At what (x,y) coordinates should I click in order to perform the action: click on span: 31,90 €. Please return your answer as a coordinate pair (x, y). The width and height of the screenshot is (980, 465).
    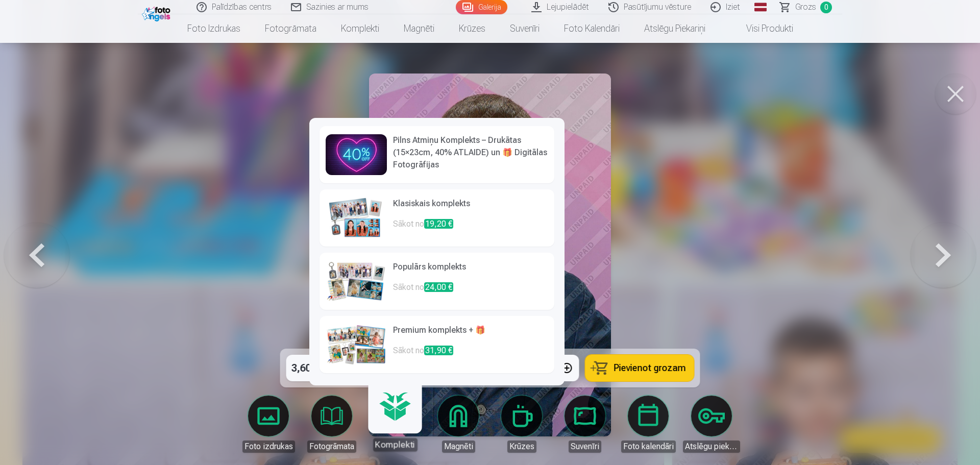
    Looking at the image, I should click on (439, 350).